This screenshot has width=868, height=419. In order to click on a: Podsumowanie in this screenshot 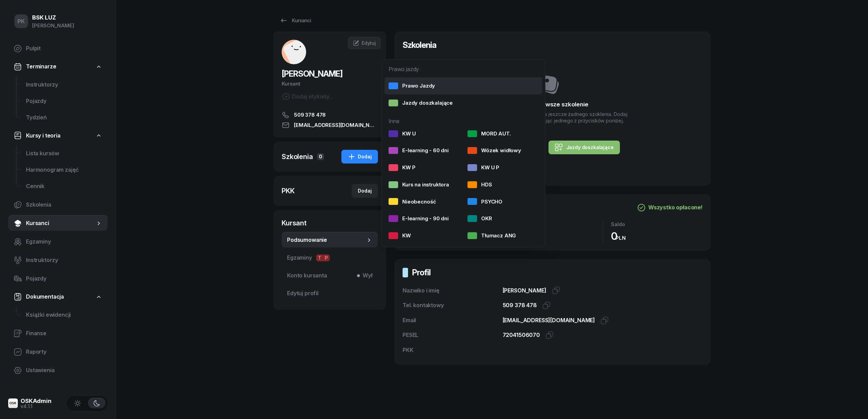, I will do `click(330, 240)`.